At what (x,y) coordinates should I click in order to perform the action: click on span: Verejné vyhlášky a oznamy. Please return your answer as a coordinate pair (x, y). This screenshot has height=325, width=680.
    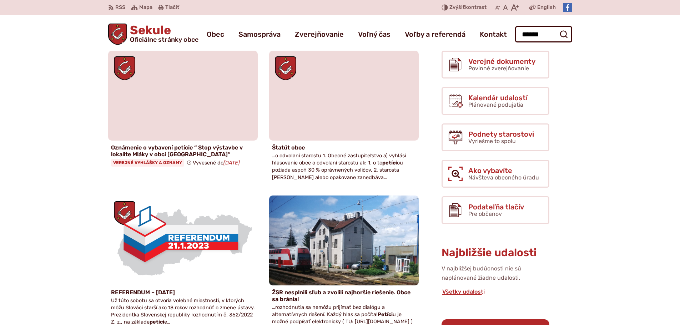
    Looking at the image, I should click on (148, 163).